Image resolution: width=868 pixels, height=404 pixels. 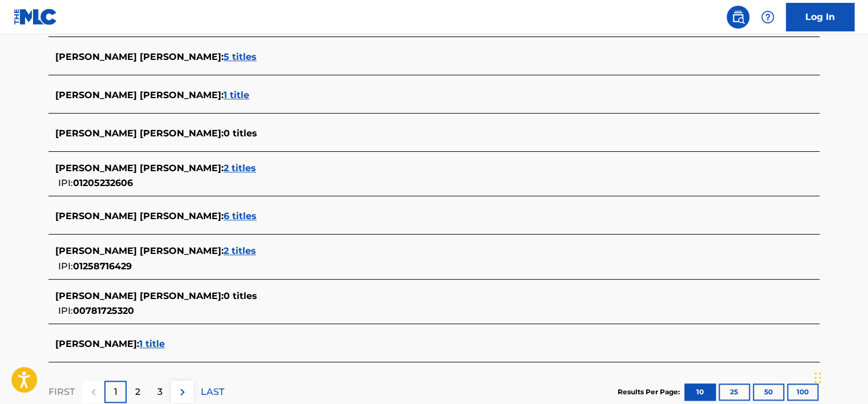 What do you see at coordinates (700, 392) in the screenshot?
I see `button: 10` at bounding box center [700, 392].